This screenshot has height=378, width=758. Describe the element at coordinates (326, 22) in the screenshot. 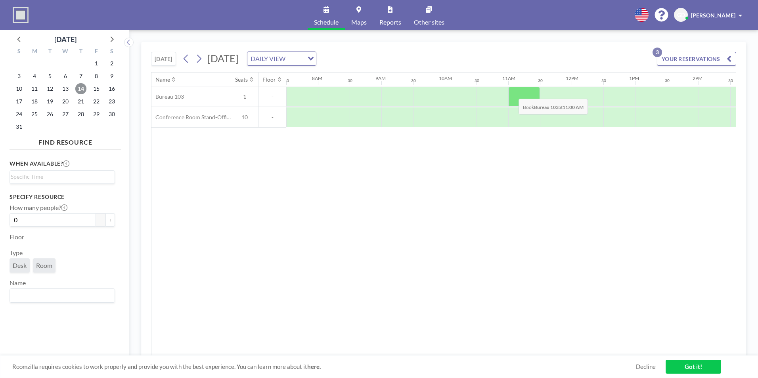

I see `span: Schedule` at that location.